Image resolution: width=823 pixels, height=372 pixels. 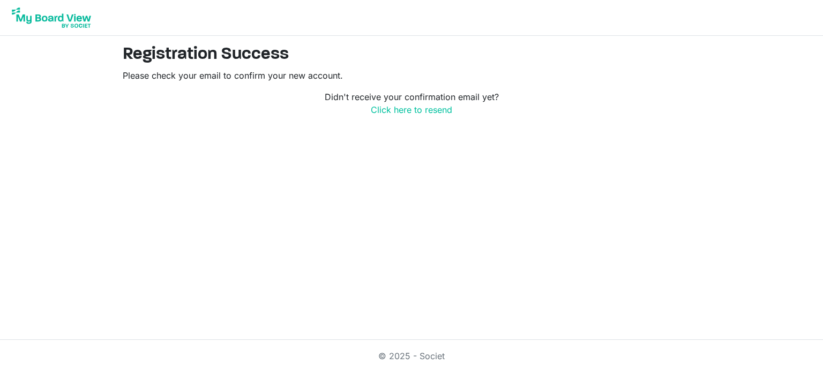 I want to click on p: Didn't receive your confirmation email yet?, so click(x=412, y=103).